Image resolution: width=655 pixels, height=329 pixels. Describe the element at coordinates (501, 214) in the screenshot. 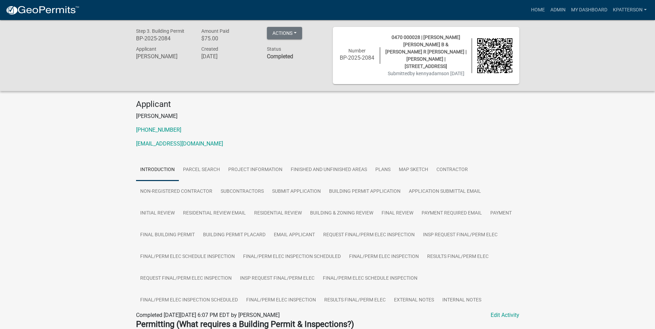

I see `a: Payment` at that location.